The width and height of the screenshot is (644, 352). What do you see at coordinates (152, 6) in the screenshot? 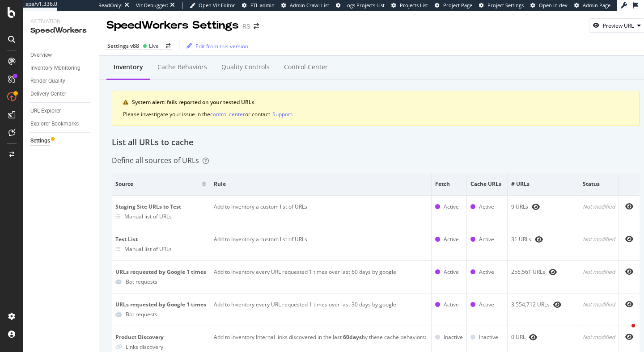
I see `div: Viz Debugger:` at bounding box center [152, 6].